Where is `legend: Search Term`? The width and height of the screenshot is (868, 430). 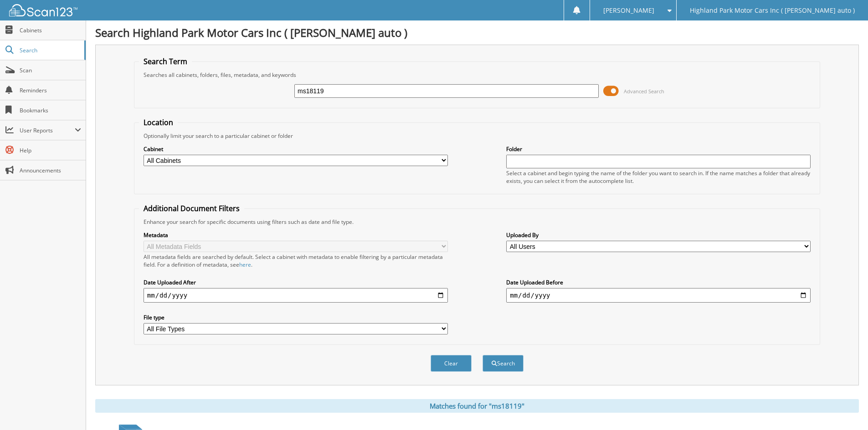 legend: Search Term is located at coordinates (166, 61).